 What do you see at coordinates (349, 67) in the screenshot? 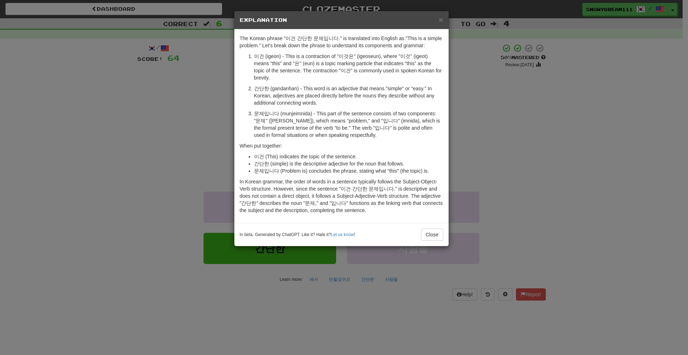
I see `p: 이건 (igeon) - This is a contraction of "이것은" (igeoseun), where "이것" (igeot) means "this" and "은" (...` at bounding box center [349, 67].